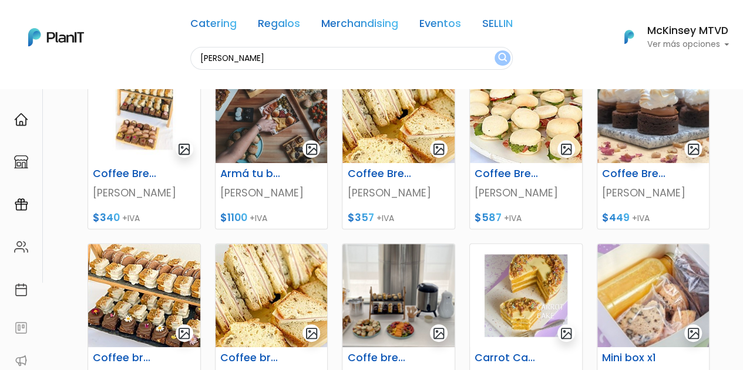 The width and height of the screenshot is (743, 370). I want to click on img: thumb_EB136D83-624B-4E5B-863E-8E8D14AEC6BF.jpeg, so click(653, 296).